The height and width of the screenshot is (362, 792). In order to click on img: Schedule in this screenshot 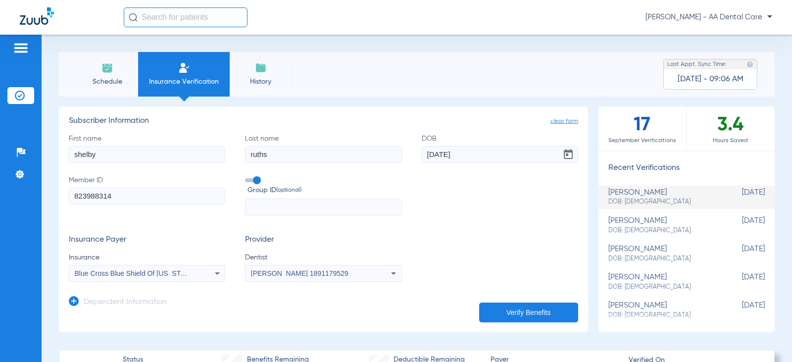, I will do `click(107, 68)`.